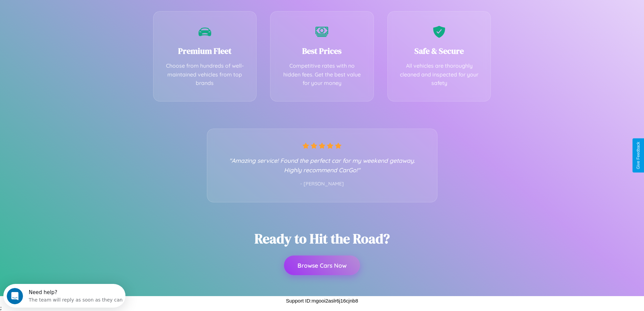 This screenshot has width=644, height=311. I want to click on p: "Amazing service! Found the perfect car for my weekend getaway. Highly recommend CarGo!", so click(322, 165).